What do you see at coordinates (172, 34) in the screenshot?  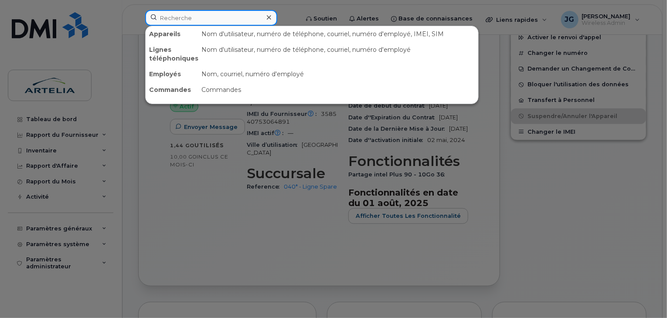 I see `div: Appareils` at bounding box center [172, 34].